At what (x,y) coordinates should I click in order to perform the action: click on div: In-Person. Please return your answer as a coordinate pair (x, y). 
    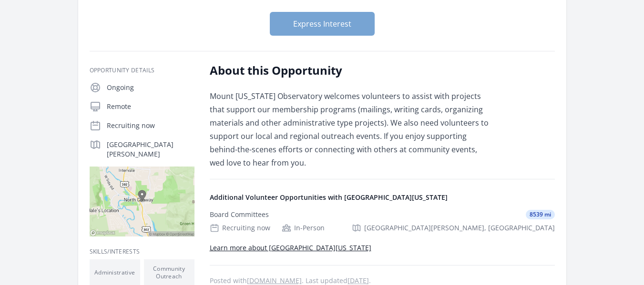
    Looking at the image, I should click on (303, 228).